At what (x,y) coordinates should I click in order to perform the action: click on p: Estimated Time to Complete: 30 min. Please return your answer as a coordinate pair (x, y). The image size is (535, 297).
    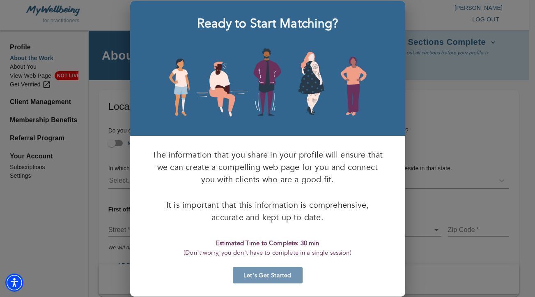
    Looking at the image, I should click on (267, 243).